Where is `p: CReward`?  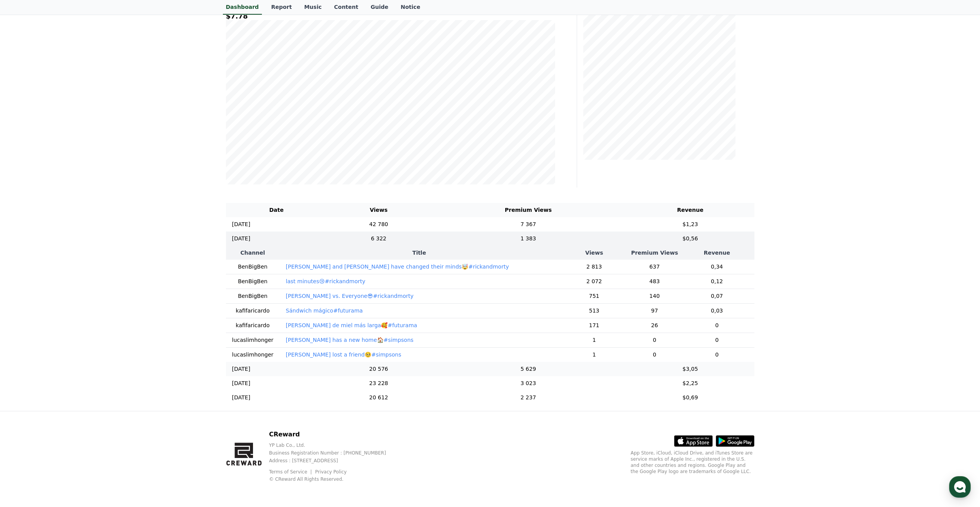
p: CReward is located at coordinates (333, 434).